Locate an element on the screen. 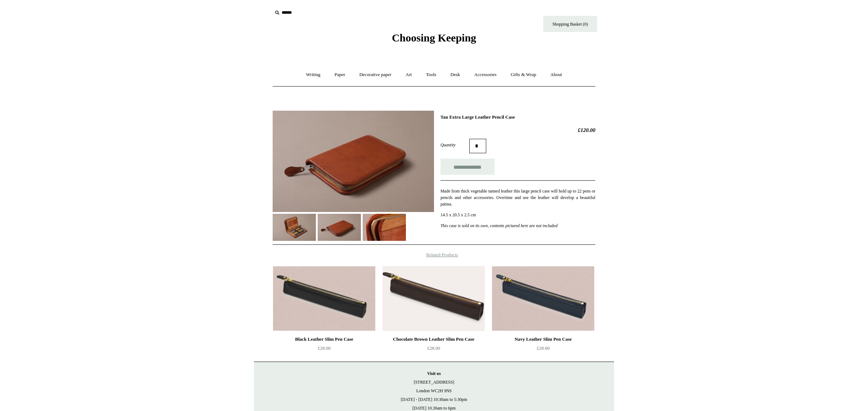 The height and width of the screenshot is (411, 868). a: Writing is located at coordinates (313, 74).